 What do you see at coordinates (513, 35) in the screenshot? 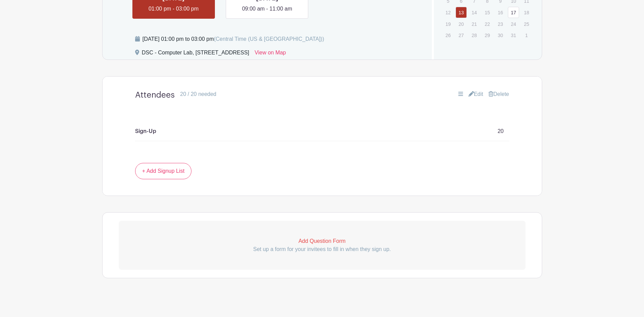
I see `p: 31` at bounding box center [513, 35].